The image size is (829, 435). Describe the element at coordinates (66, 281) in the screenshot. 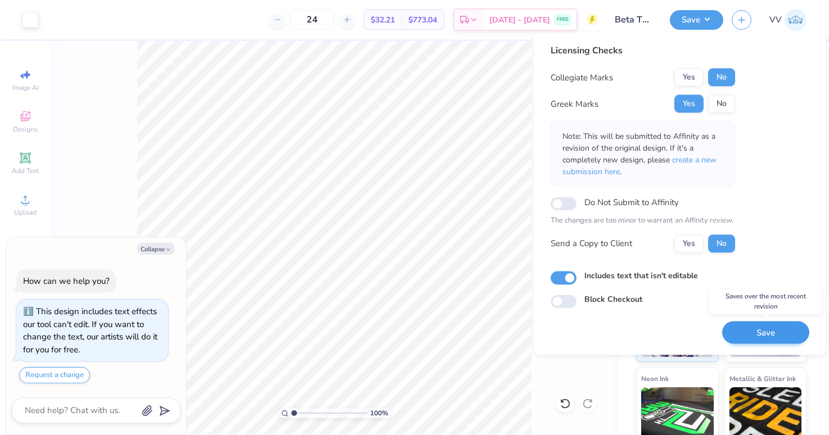

I see `div: How can we help you?` at that location.